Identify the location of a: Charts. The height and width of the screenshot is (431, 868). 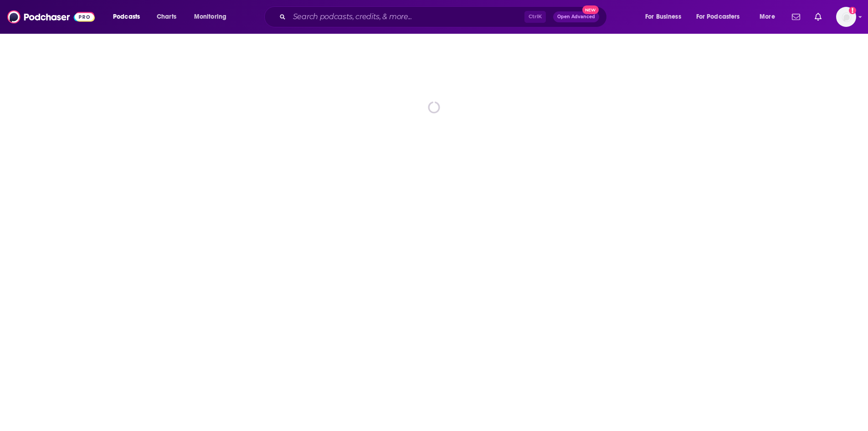
(166, 17).